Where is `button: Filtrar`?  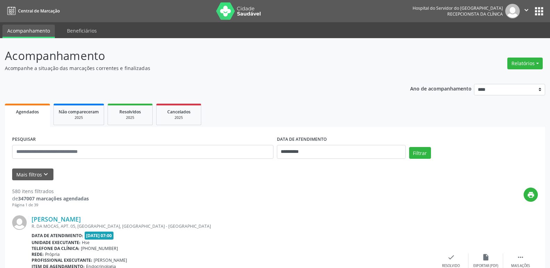 button: Filtrar is located at coordinates (420, 153).